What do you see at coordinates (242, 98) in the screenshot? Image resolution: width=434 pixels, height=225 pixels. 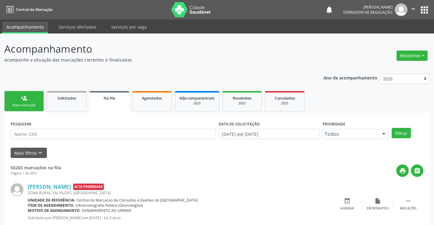 I see `span: Resolvidos` at bounding box center [242, 98].